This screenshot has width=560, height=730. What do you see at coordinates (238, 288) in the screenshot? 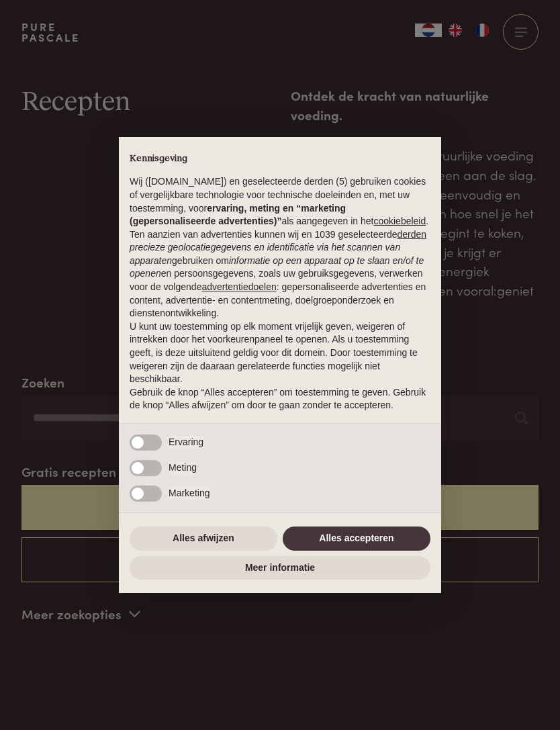
I see `button: advertentiedoelen` at bounding box center [238, 288].